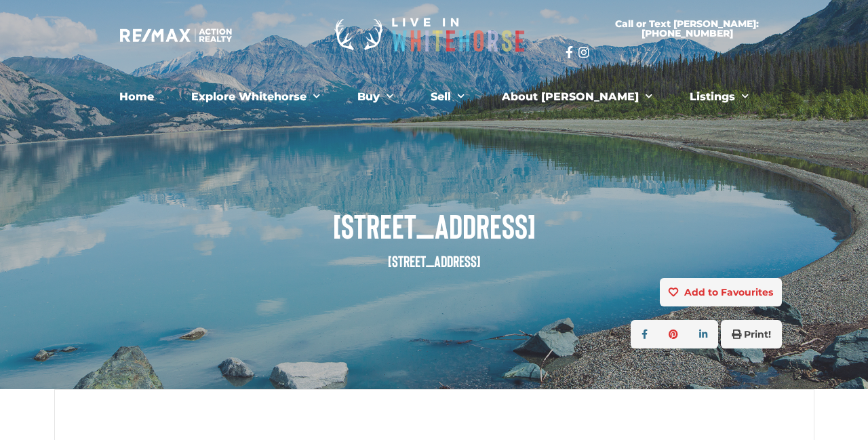  What do you see at coordinates (721, 292) in the screenshot?
I see `button: Add to Favourites` at bounding box center [721, 292].